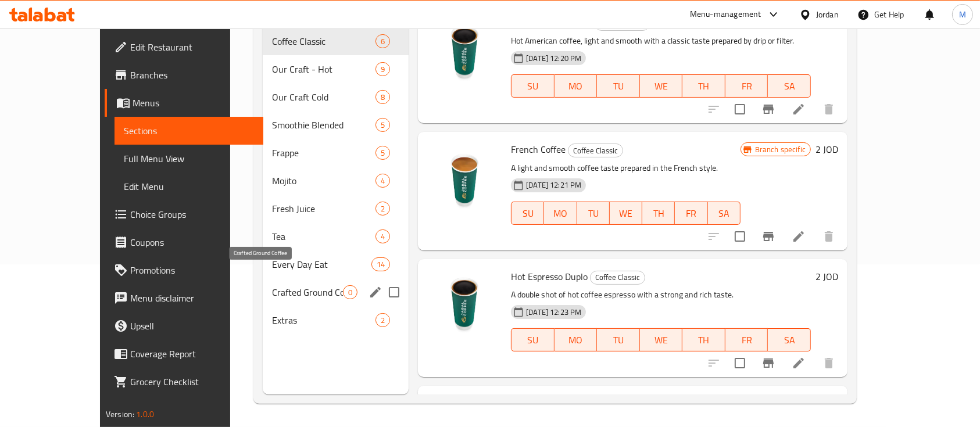  Describe the element at coordinates (726, 14) in the screenshot. I see `div: Menu-management` at that location.